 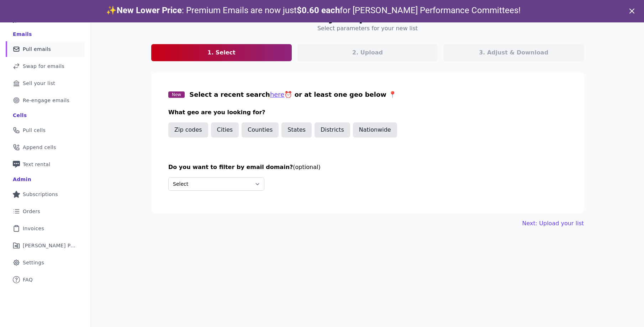 What do you see at coordinates (45, 211) in the screenshot?
I see `a: Orders` at bounding box center [45, 211].